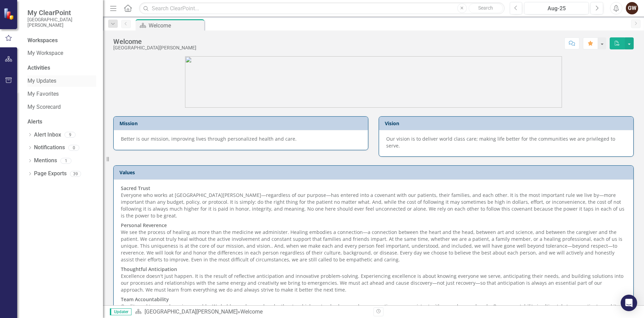 This screenshot has width=644, height=318. I want to click on div: 39, so click(75, 174).